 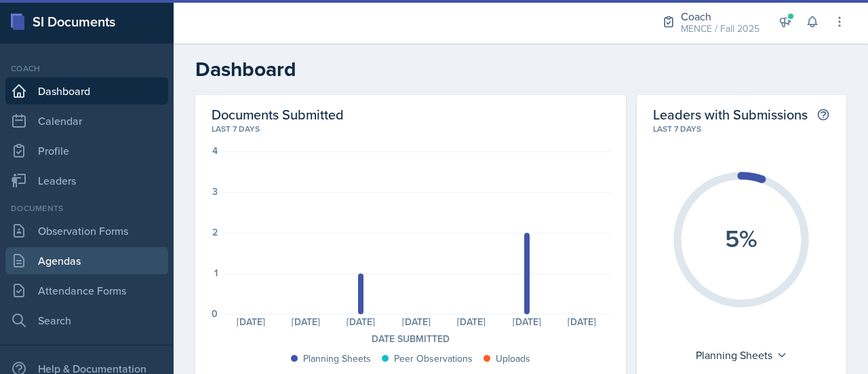 I want to click on div: Documents, so click(x=87, y=208).